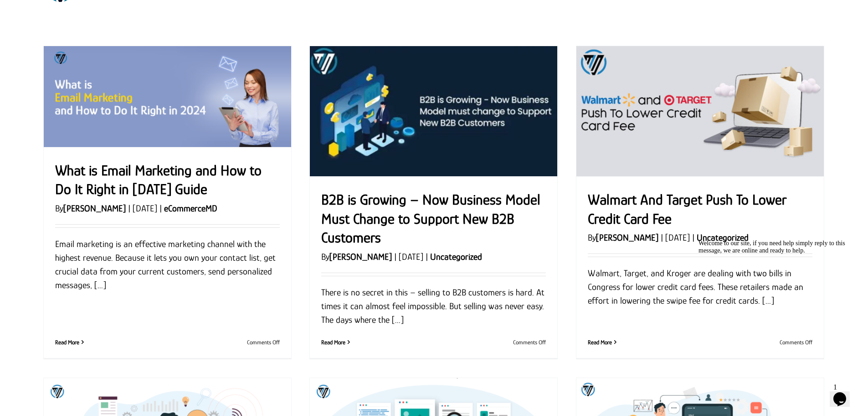  What do you see at coordinates (191, 208) in the screenshot?
I see `a: eCommerceMD` at bounding box center [191, 208].